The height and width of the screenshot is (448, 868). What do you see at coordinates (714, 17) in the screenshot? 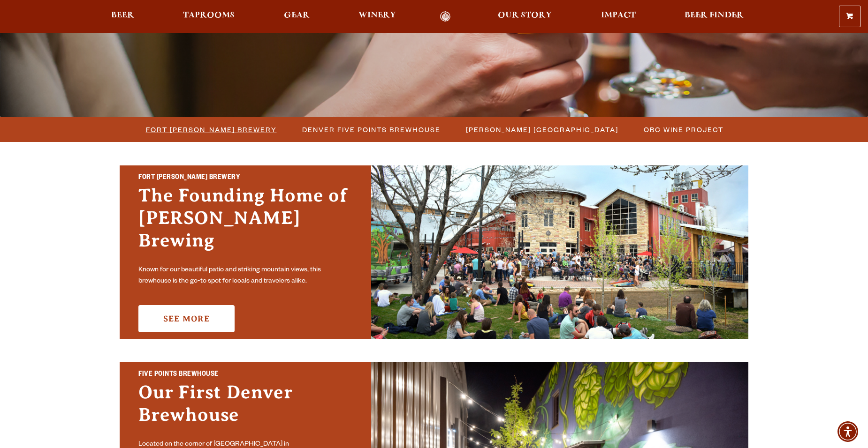
I see `a: Beer Finder` at bounding box center [714, 17].